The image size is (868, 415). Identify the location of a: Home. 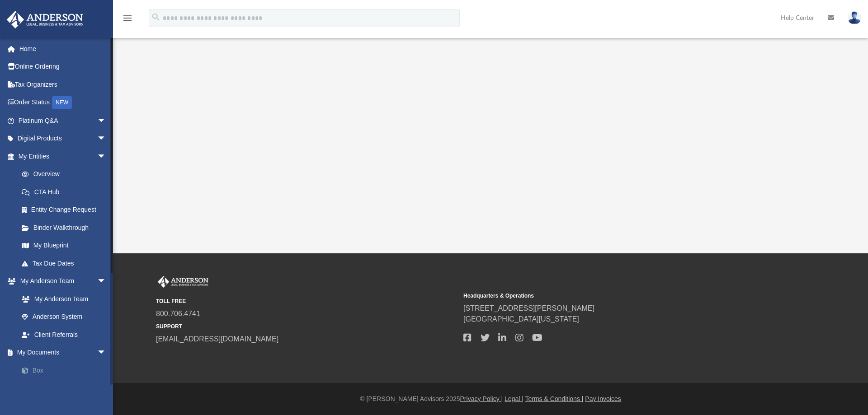
(63, 49).